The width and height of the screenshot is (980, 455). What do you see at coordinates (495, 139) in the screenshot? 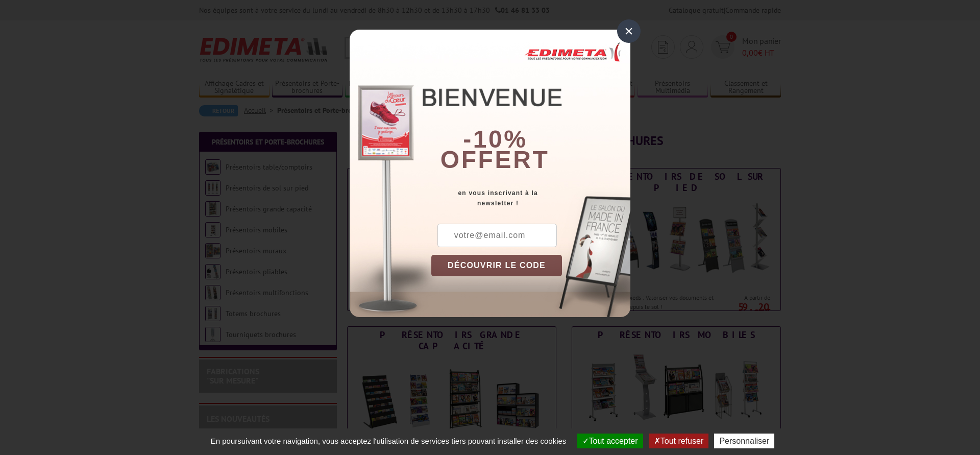
I see `b: -10%` at bounding box center [495, 139].